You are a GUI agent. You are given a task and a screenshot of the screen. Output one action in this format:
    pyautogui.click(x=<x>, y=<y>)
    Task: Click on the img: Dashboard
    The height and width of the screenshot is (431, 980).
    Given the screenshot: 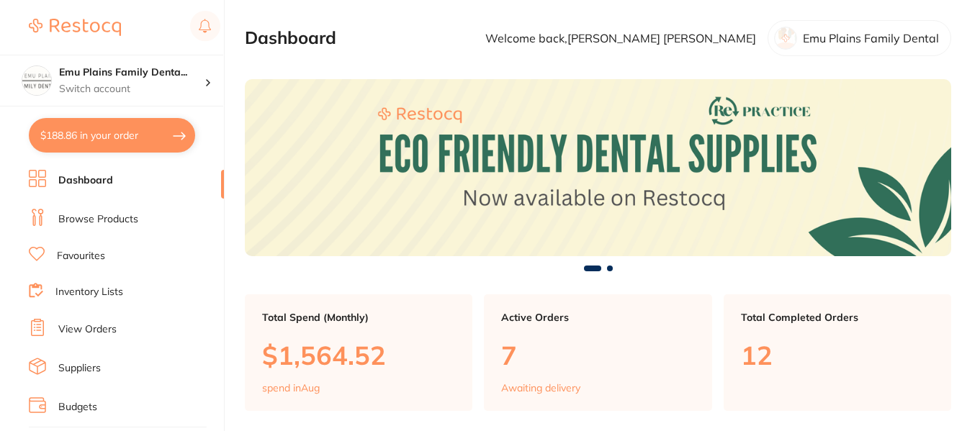 What is the action you would take?
    pyautogui.click(x=597, y=167)
    